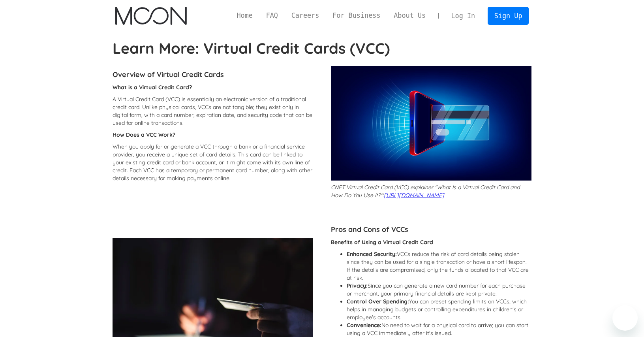 This screenshot has height=337, width=644. What do you see at coordinates (410, 15) in the screenshot?
I see `a: About Us` at bounding box center [410, 15].